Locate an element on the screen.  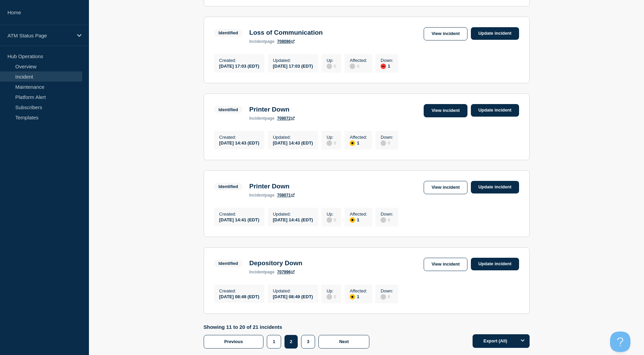
span: Next is located at coordinates (344, 341).